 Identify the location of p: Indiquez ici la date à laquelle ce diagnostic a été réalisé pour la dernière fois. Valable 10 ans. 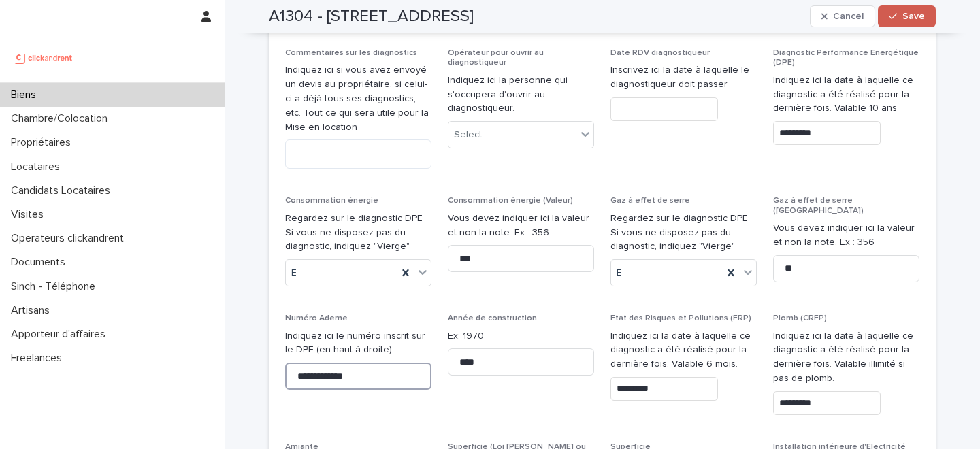
(846, 94).